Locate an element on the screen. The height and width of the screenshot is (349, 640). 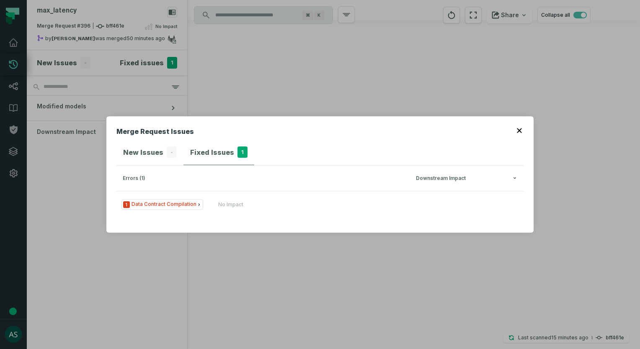
button: Issue TypeNo Impact is located at coordinates (320, 204).